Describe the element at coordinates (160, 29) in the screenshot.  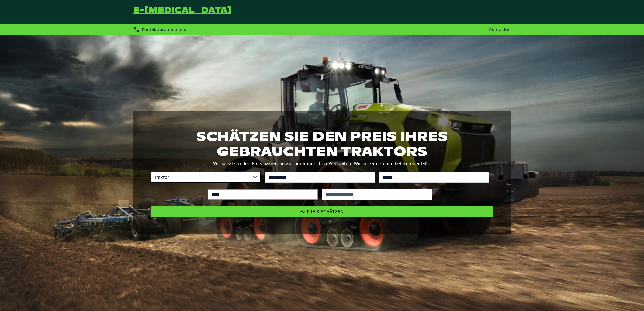
I see `div: Kontaktieren Sie uns` at that location.